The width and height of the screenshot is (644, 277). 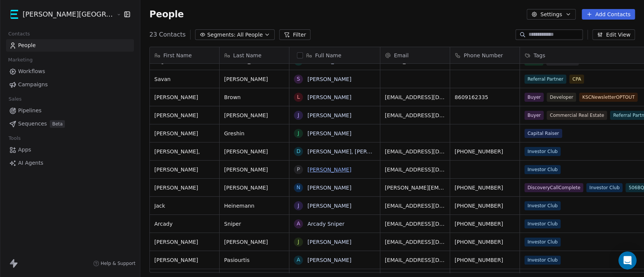 I want to click on span: Marketing, so click(x=20, y=60).